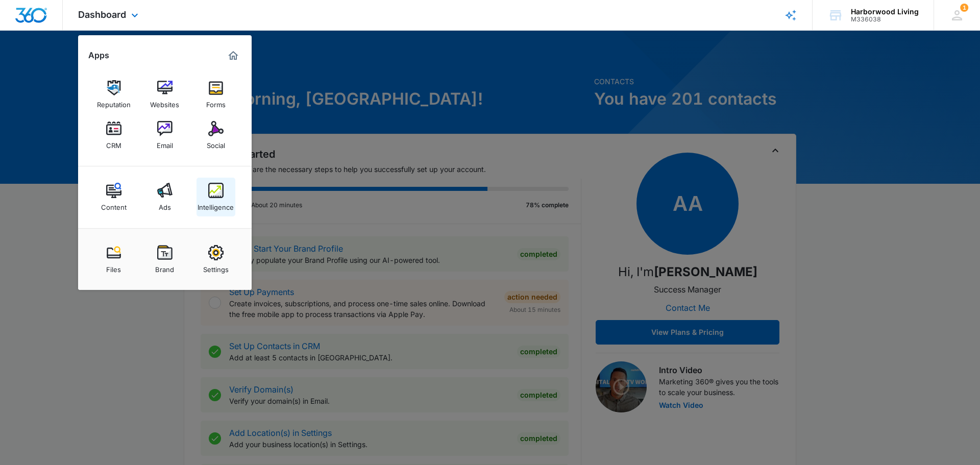 The image size is (980, 465). I want to click on div: Brand, so click(165, 267).